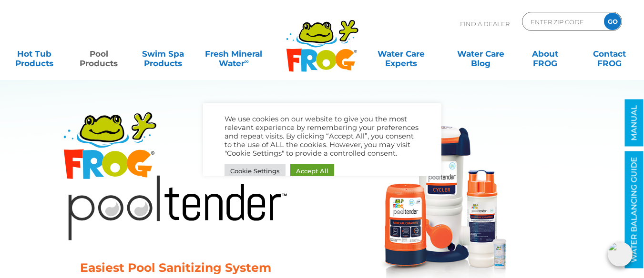 The image size is (644, 278). What do you see at coordinates (99, 54) in the screenshot?
I see `a: PoolProducts` at bounding box center [99, 54].